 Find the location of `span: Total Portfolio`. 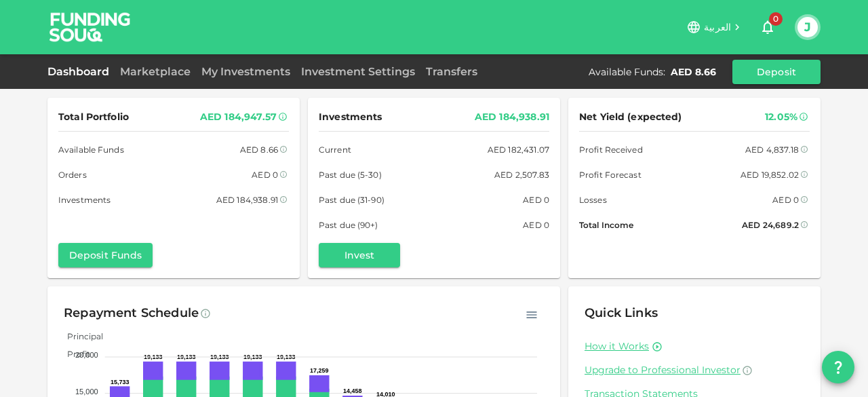

span: Total Portfolio is located at coordinates (93, 117).